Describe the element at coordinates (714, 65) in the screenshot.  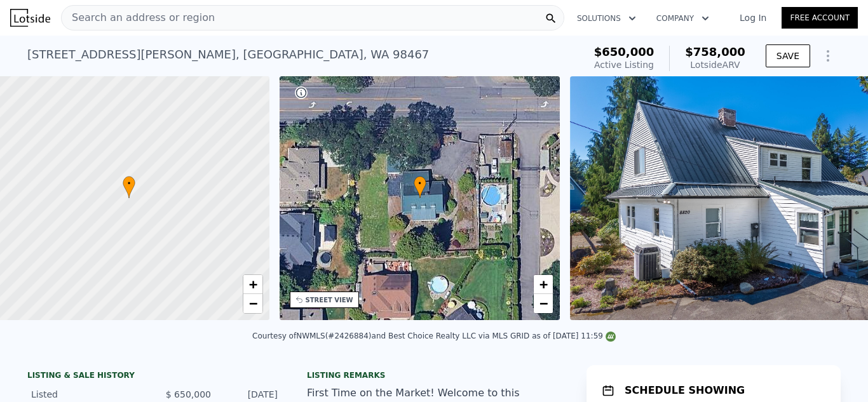
I see `div: Lotside ARV` at that location.